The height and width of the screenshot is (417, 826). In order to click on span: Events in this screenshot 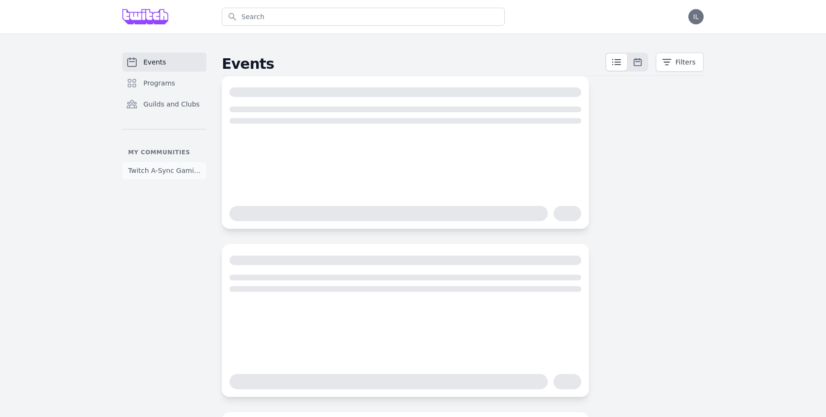, I will do `click(154, 62)`.